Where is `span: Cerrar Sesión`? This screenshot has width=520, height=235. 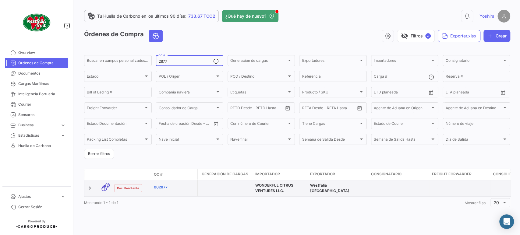
span: Cerrar Sesión is located at coordinates (42, 207).